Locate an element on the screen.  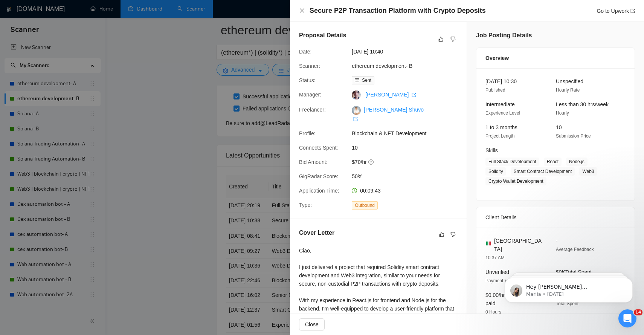
span: Node.js is located at coordinates (577, 162).